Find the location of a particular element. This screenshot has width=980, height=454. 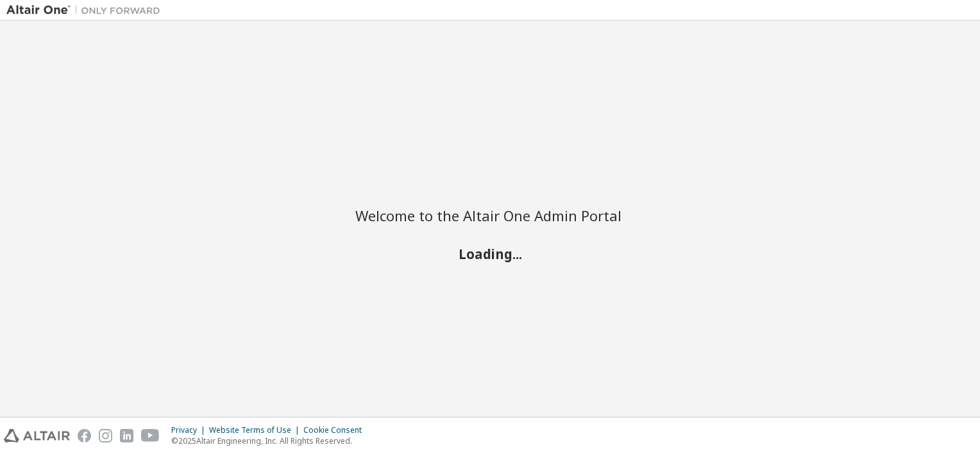

div: Website Terms of Use is located at coordinates (256, 430).